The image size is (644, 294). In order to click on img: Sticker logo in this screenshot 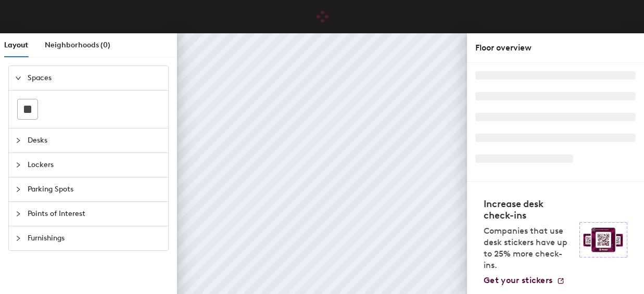, I will do `click(603, 240)`.